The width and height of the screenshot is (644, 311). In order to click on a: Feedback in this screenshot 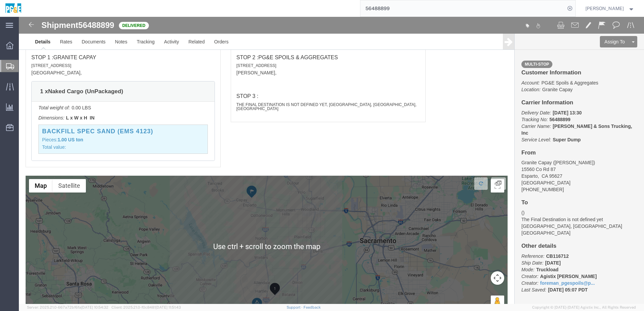, I will do `click(312, 307)`.